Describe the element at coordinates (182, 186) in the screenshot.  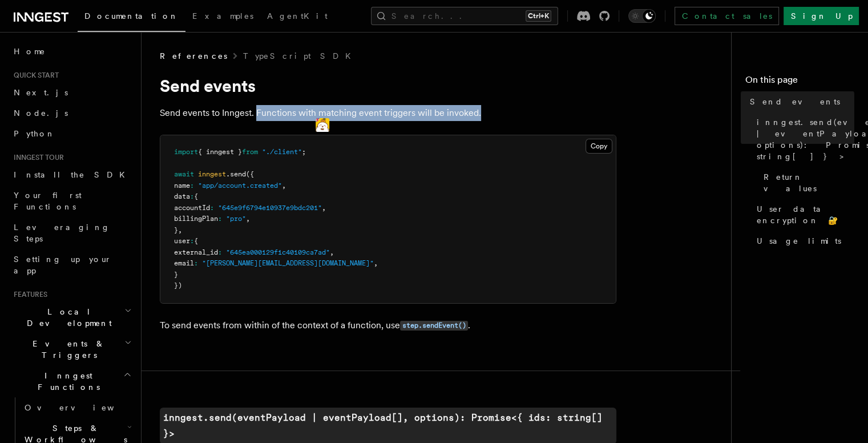
I see `span: name` at that location.